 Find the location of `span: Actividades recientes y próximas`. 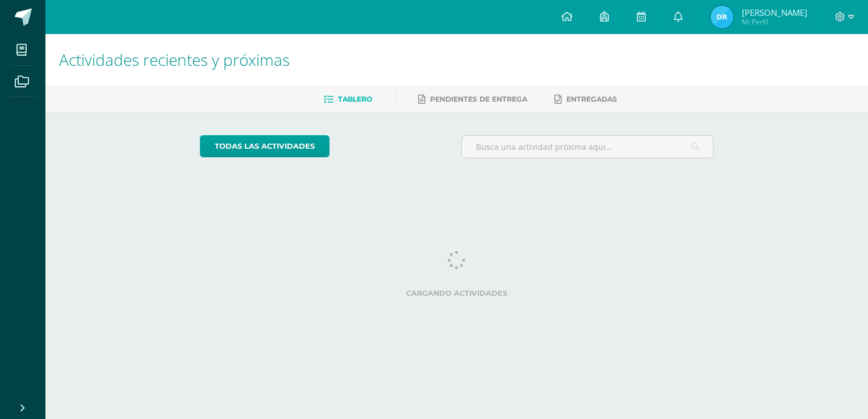

span: Actividades recientes y próximas is located at coordinates (174, 59).